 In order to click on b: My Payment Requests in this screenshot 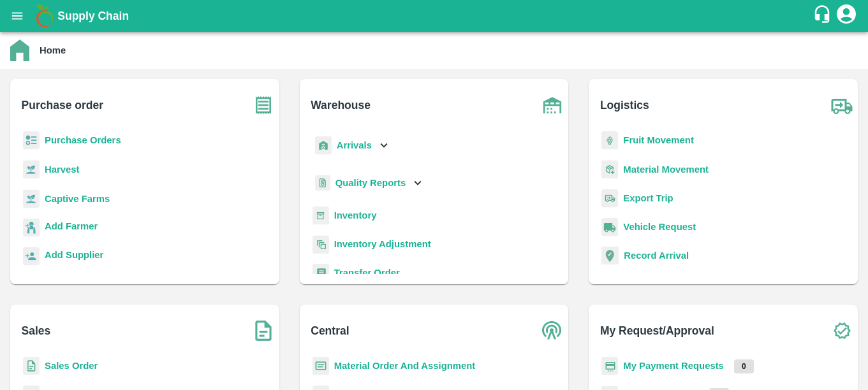, I will do `click(673, 367)`.